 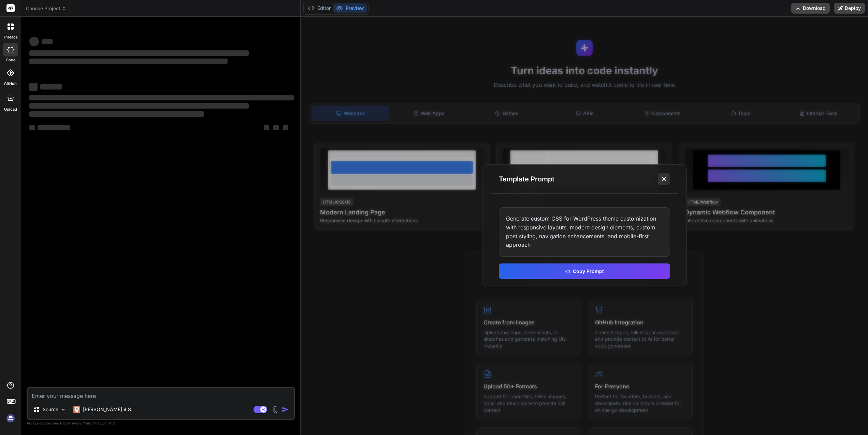 I want to click on button: Editor, so click(x=319, y=8).